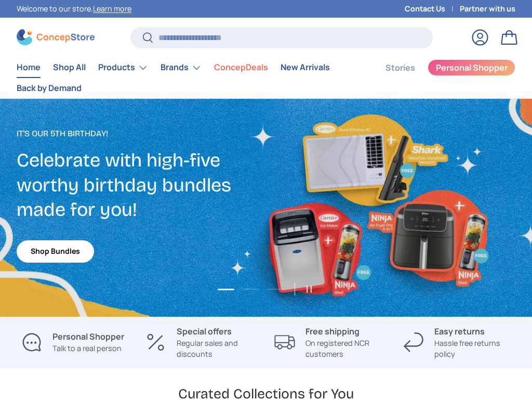  Describe the element at coordinates (56, 37) in the screenshot. I see `img: ConcepStore` at that location.